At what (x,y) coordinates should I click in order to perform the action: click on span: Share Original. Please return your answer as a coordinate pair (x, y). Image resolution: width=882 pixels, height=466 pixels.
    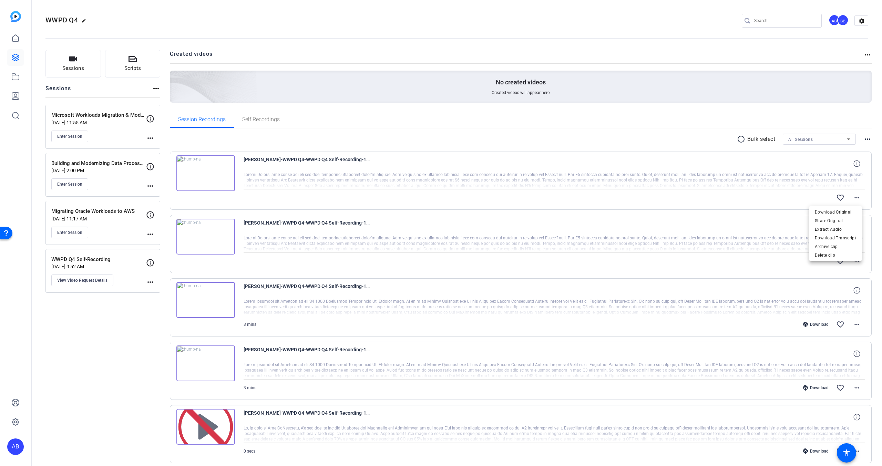
    Looking at the image, I should click on (836, 221).